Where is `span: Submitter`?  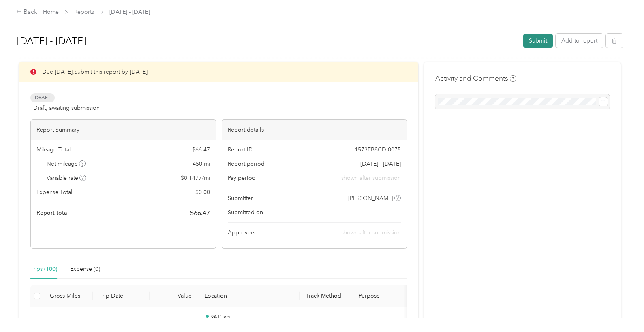
span: Submitter is located at coordinates (240, 198).